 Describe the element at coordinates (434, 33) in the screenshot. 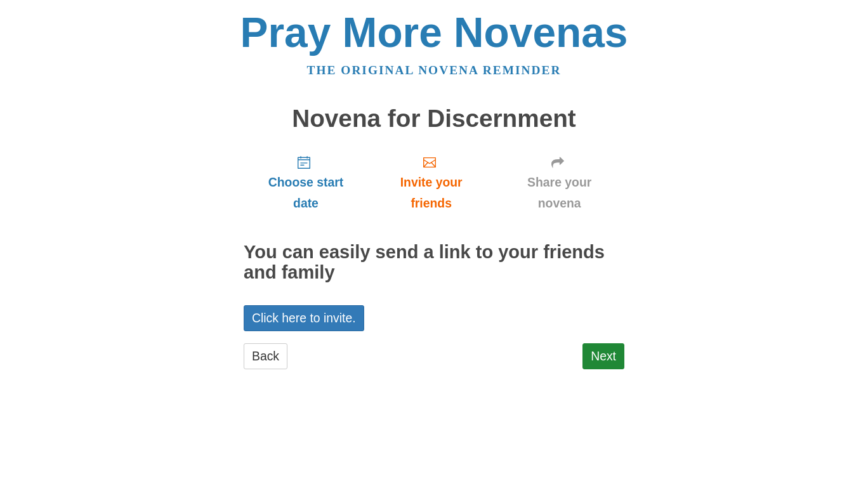

I see `a: Pray More Novenas` at that location.